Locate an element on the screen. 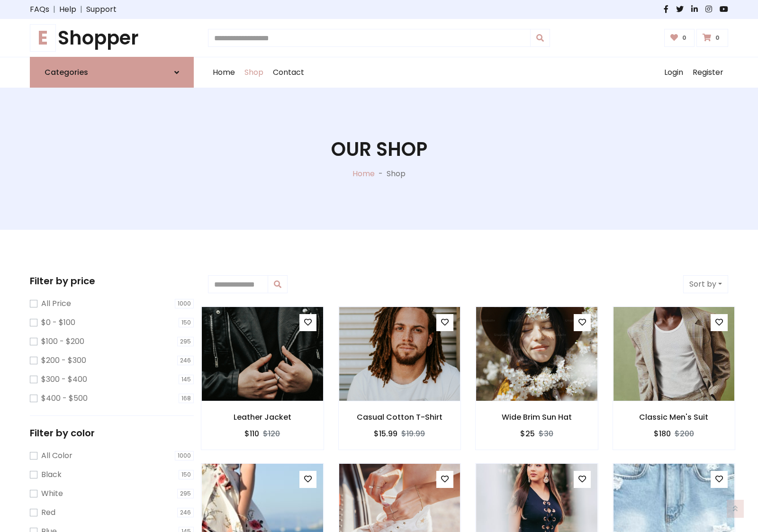  del: $200 is located at coordinates (684, 434).